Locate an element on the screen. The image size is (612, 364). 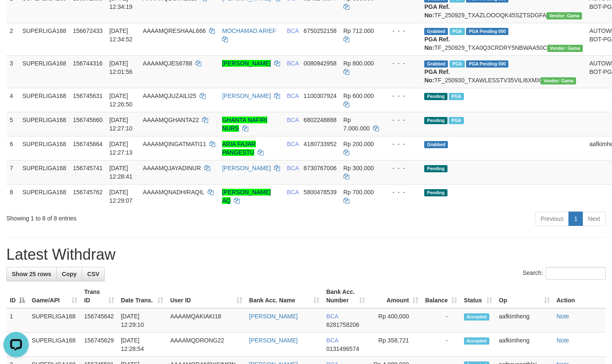
th: Op: activate to sort column ascending is located at coordinates (524, 296).